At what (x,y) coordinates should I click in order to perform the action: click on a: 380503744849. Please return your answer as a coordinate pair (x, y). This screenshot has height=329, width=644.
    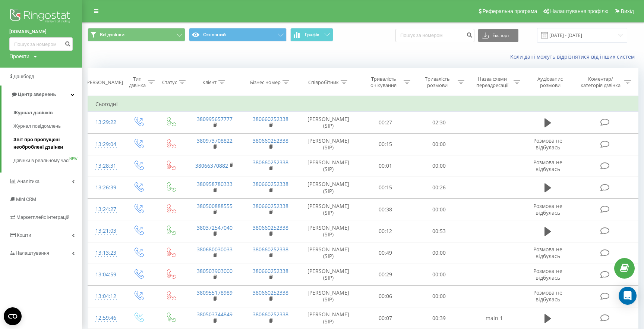
    Looking at the image, I should click on (214, 314).